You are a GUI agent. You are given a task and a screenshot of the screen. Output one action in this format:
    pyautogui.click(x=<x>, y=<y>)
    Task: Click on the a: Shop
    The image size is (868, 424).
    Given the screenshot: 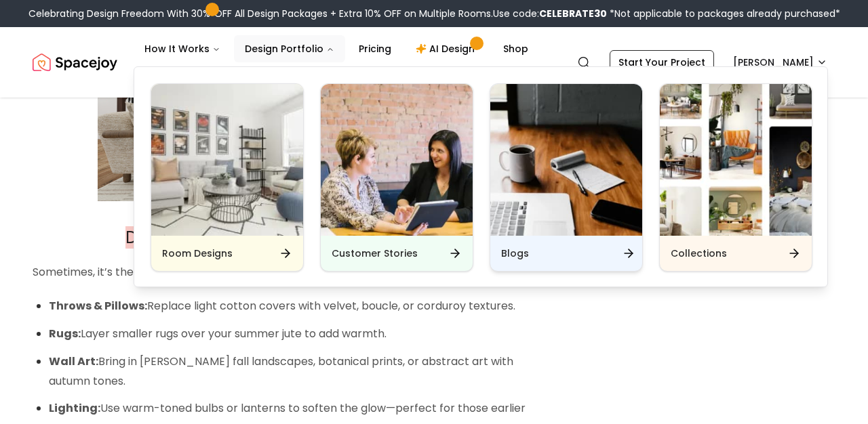 What is the action you would take?
    pyautogui.click(x=515, y=49)
    